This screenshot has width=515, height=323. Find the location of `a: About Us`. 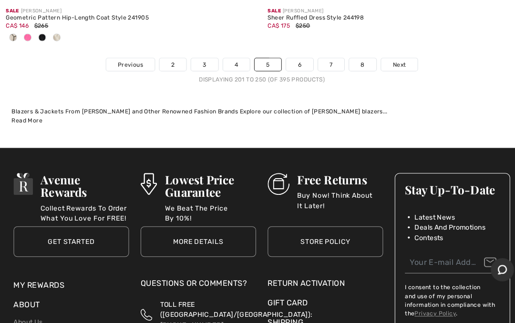

a: About Us is located at coordinates (28, 317).